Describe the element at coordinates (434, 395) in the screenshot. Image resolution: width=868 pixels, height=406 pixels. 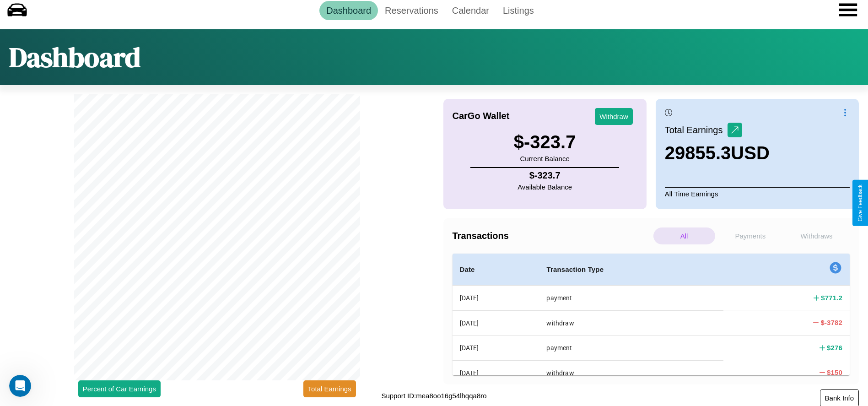
I see `p: Support ID: mea8oo16g54lhqqa8ro` at that location.